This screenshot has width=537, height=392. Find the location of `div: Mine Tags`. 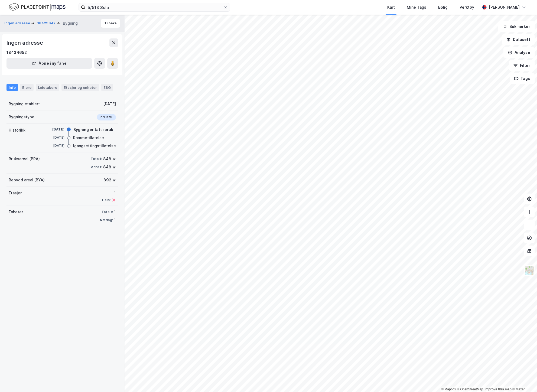

div: Mine Tags is located at coordinates (417, 7).